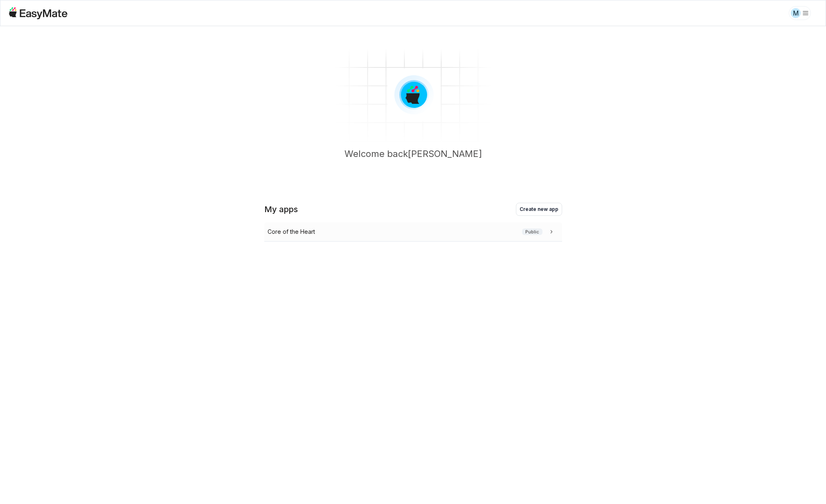  Describe the element at coordinates (795, 13) in the screenshot. I see `div: M` at that location.